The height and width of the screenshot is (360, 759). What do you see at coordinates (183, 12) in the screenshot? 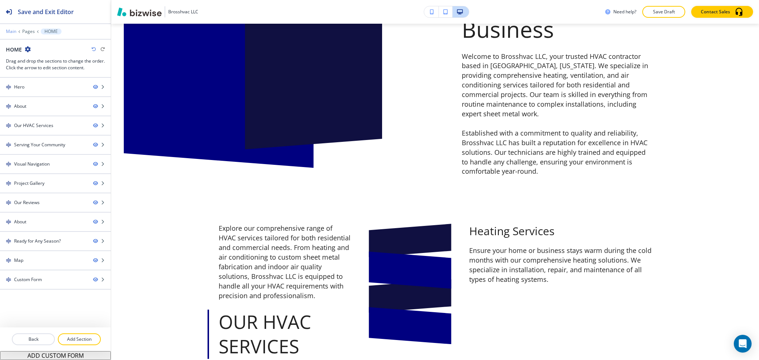
I see `h3: Brosshvac LLC` at bounding box center [183, 12].